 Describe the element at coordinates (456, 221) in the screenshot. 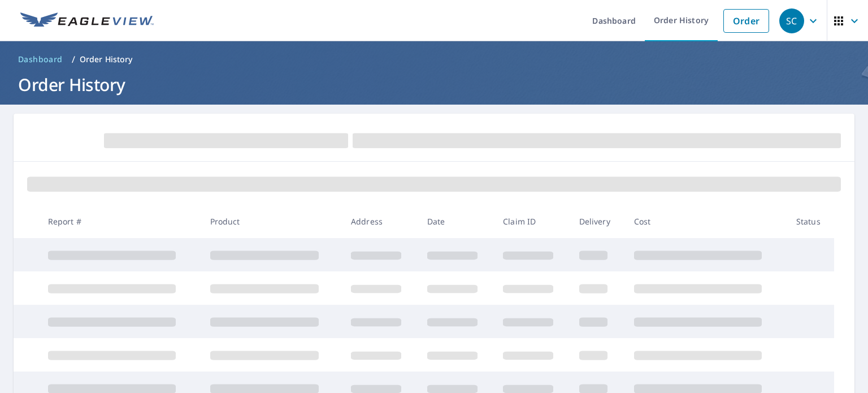

I see `th: Date` at that location.